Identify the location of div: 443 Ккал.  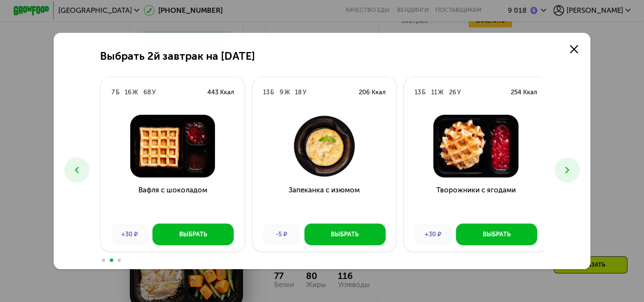
(220, 92).